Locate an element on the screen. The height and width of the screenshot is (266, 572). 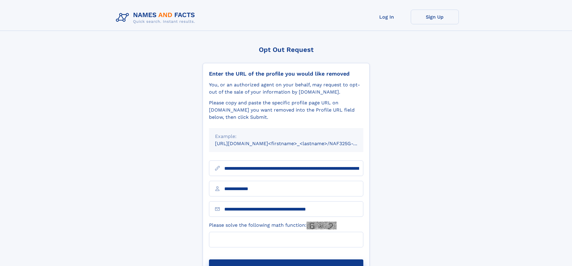
div: You, or an authorized agent on your behalf, may request to opt-out of the sale of your informatio... is located at coordinates (286, 89).